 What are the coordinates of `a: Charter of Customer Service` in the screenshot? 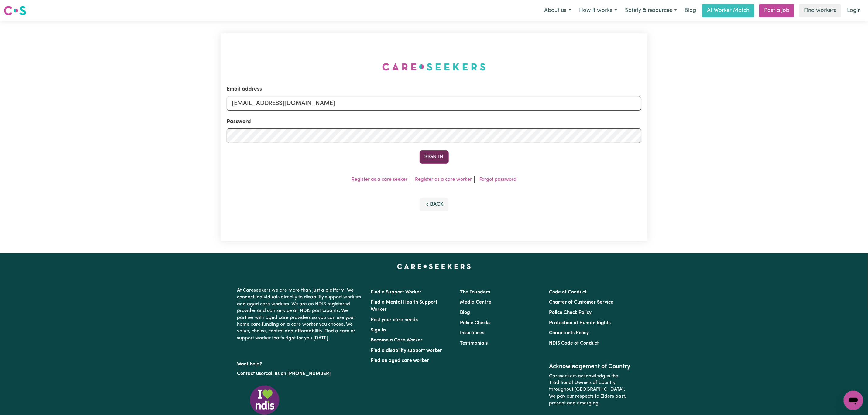 It's located at (582, 302).